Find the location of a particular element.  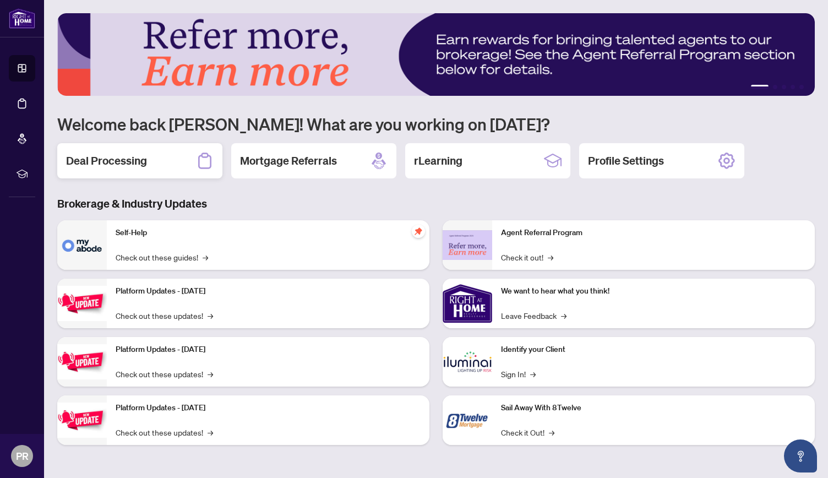

img: logo is located at coordinates (22, 18).